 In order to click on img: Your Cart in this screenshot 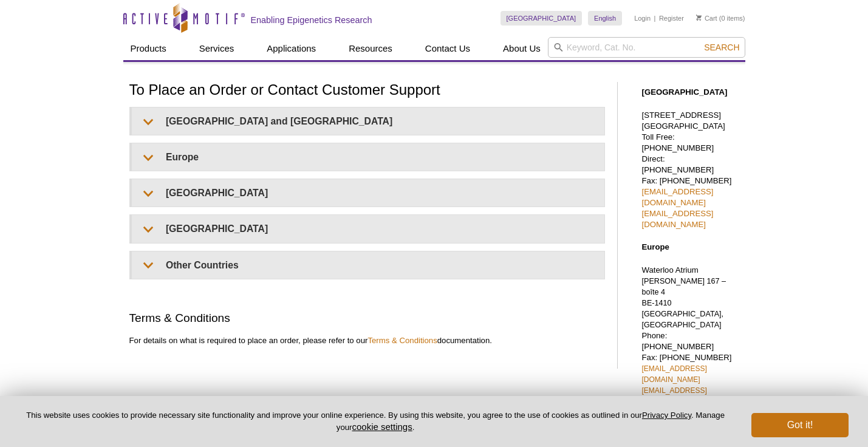, I will do `click(698, 18)`.